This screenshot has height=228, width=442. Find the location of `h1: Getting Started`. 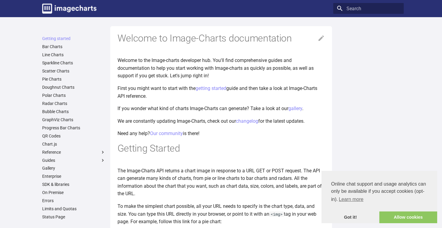

h1: Getting Started is located at coordinates (221, 149).